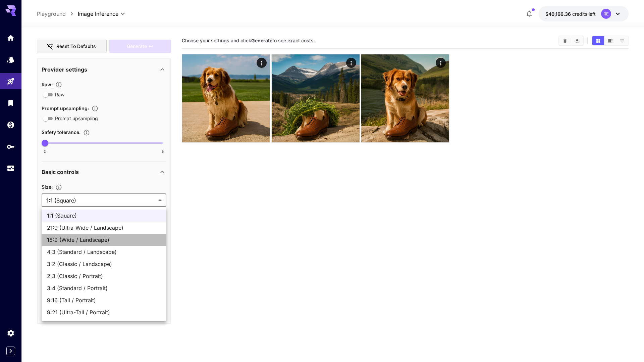 The height and width of the screenshot is (362, 644). Describe the element at coordinates (104, 288) in the screenshot. I see `span: 3:4 (Standard / Portrait)` at that location.